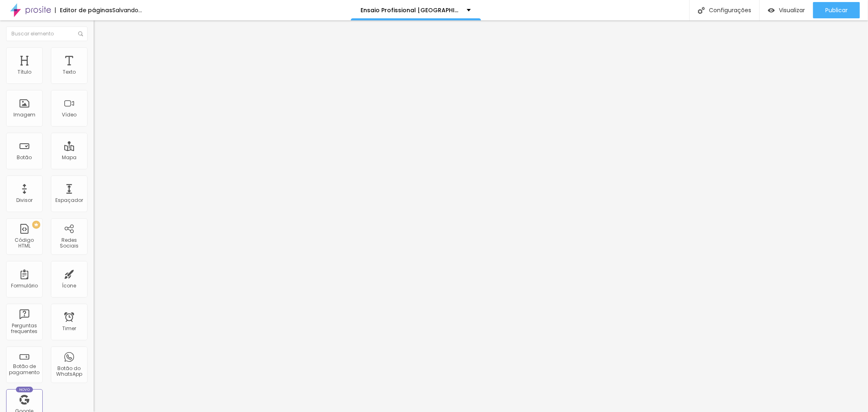 This screenshot has height=412, width=868. I want to click on div: Texto, so click(69, 72).